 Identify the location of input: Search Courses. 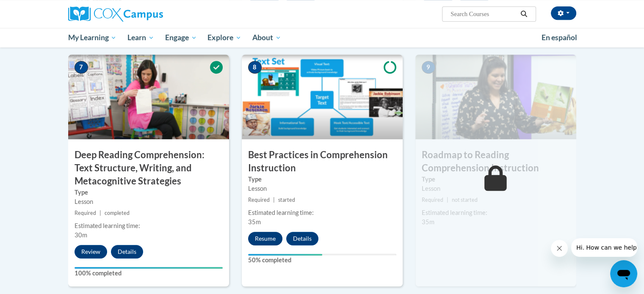
(484, 14).